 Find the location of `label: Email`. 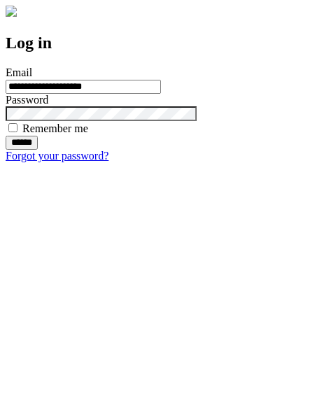

label: Email is located at coordinates (19, 72).